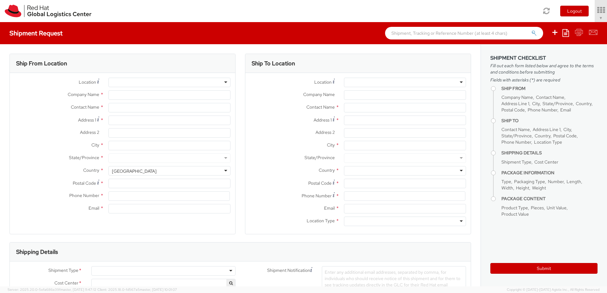 This screenshot has height=293, width=607. Describe the element at coordinates (515, 208) in the screenshot. I see `span: Product Type` at that location.